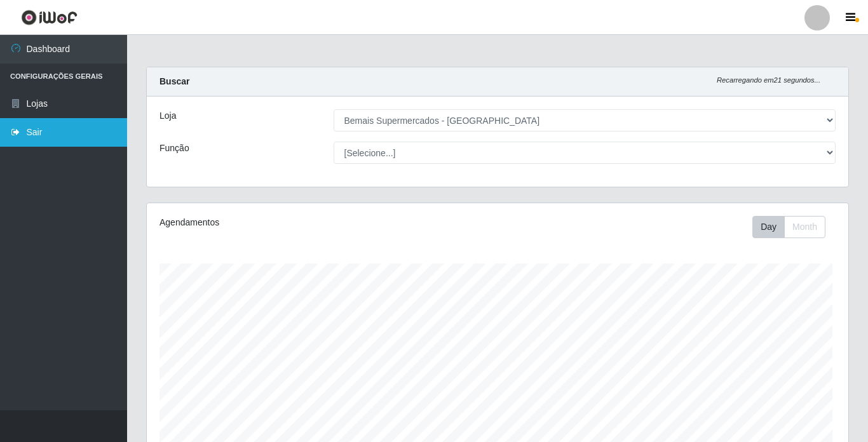 The image size is (868, 442). I want to click on img: CoreUI Logo, so click(49, 17).